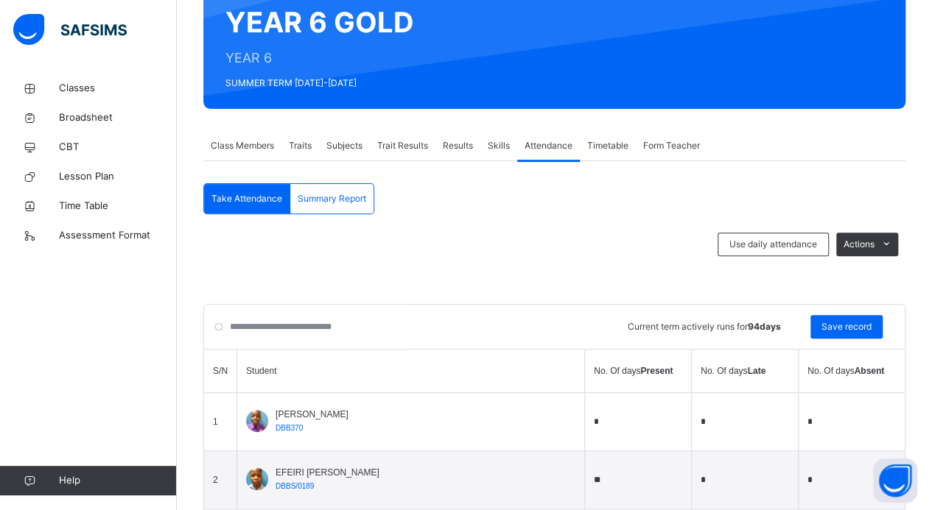 This screenshot has height=510, width=932. I want to click on span: Time Table, so click(118, 206).